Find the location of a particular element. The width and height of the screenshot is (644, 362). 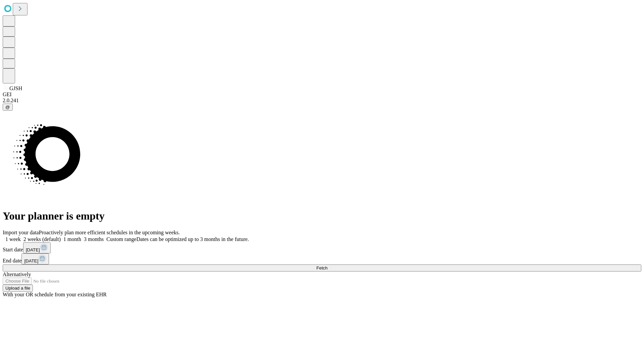

div: GEI is located at coordinates (322, 94).